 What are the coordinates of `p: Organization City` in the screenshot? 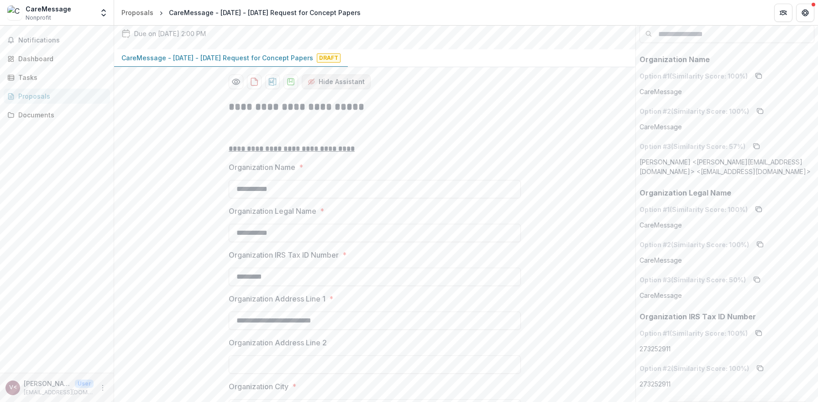 It's located at (258, 386).